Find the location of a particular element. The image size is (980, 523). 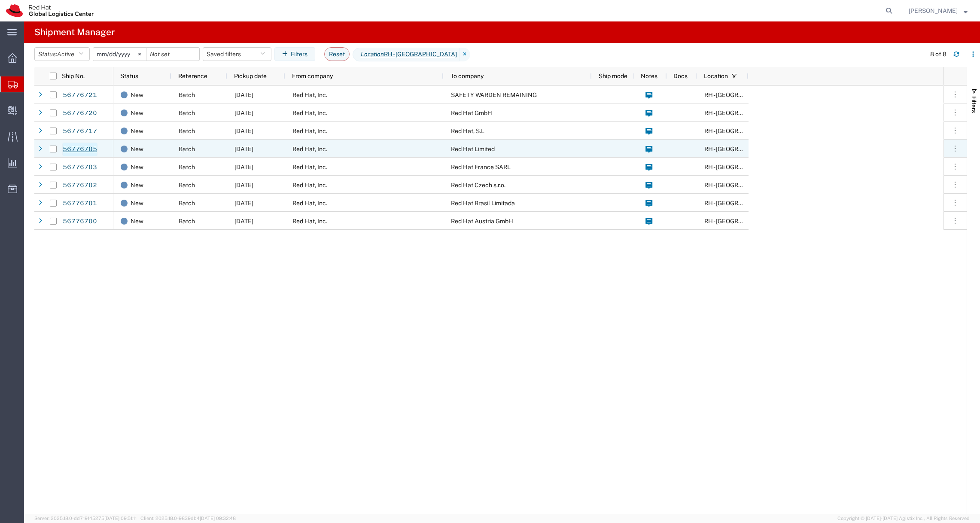

span: SAFETY WARDEN REMAINING is located at coordinates (494, 95).